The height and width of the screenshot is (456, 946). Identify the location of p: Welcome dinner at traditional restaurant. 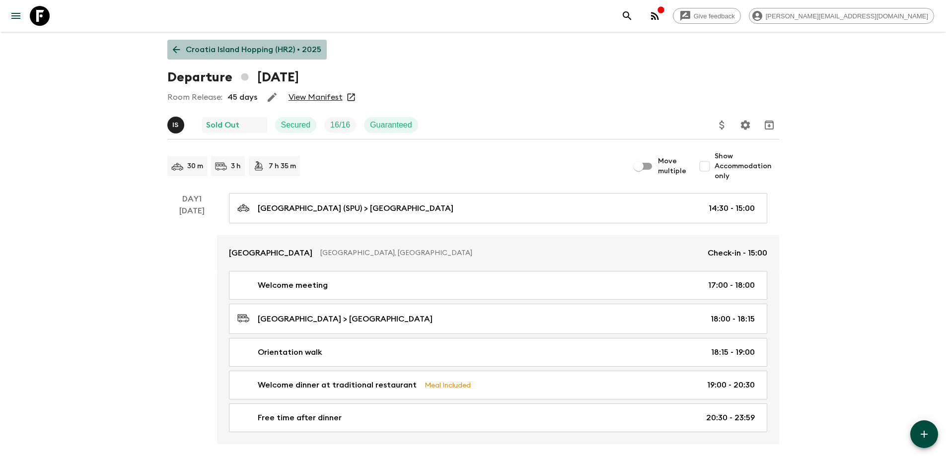
(337, 385).